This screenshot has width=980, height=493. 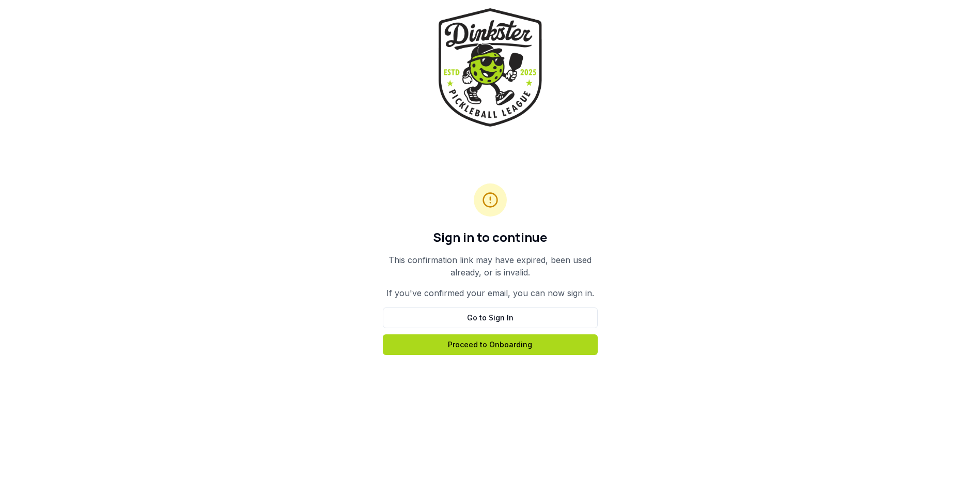 I want to click on p: If you've confirmed your email, you can now sign in., so click(x=490, y=293).